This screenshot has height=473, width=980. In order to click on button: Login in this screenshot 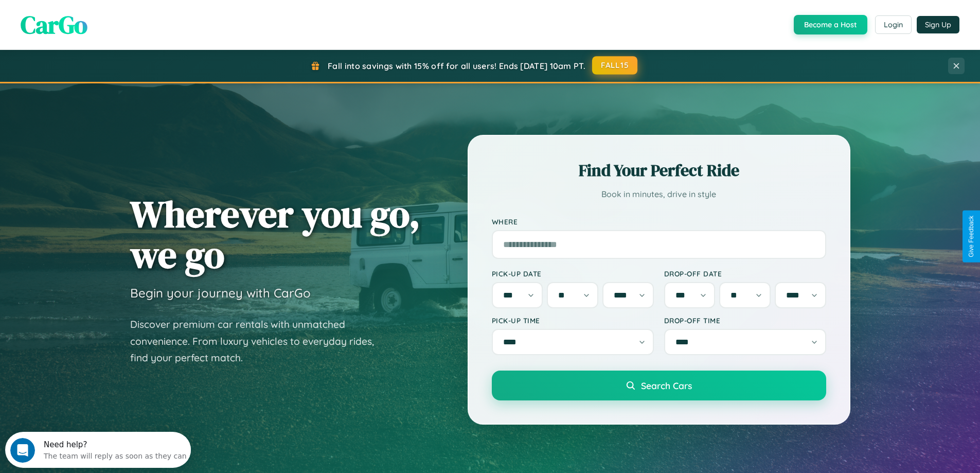, I will do `click(894, 25)`.